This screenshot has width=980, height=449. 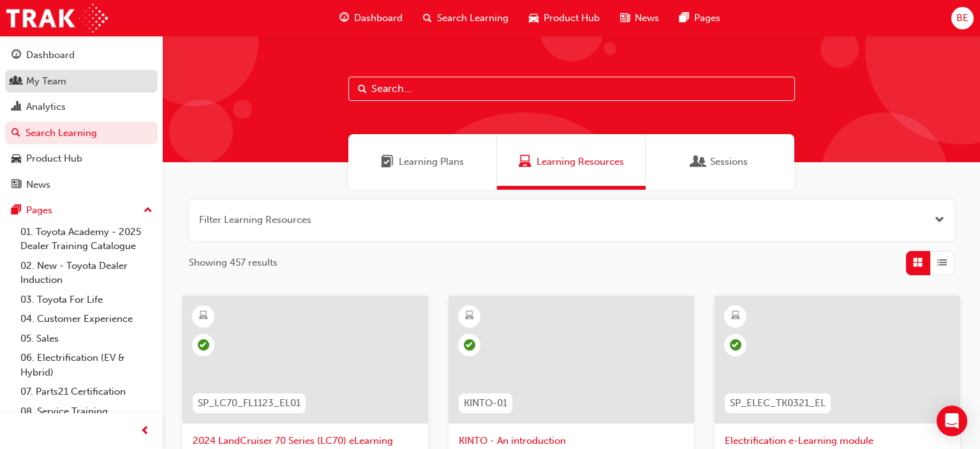 I want to click on a: news-iconNews, so click(x=639, y=18).